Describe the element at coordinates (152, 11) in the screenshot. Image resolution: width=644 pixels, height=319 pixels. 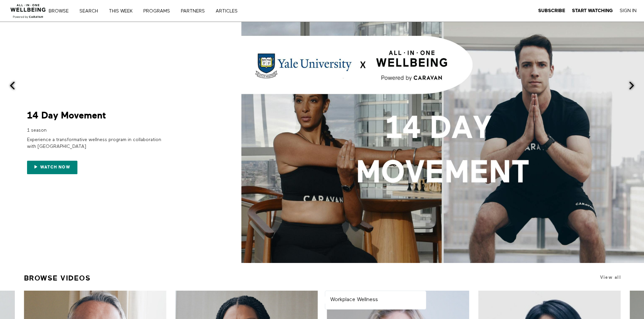
I see `nav: Primary` at that location.